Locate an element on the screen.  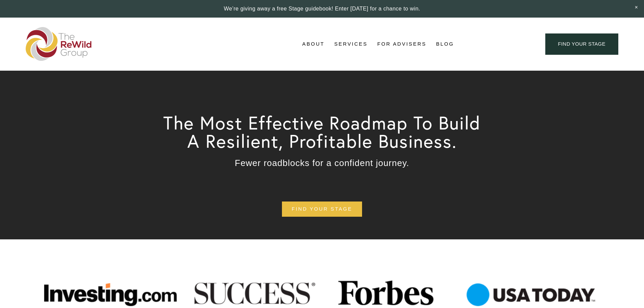
span: Fewer roadblocks for a confident journey. is located at coordinates (322, 163).